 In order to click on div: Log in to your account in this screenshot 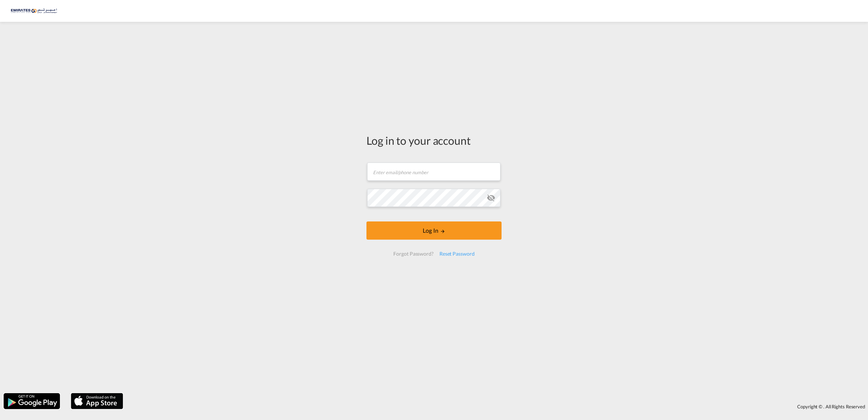, I will do `click(434, 141)`.